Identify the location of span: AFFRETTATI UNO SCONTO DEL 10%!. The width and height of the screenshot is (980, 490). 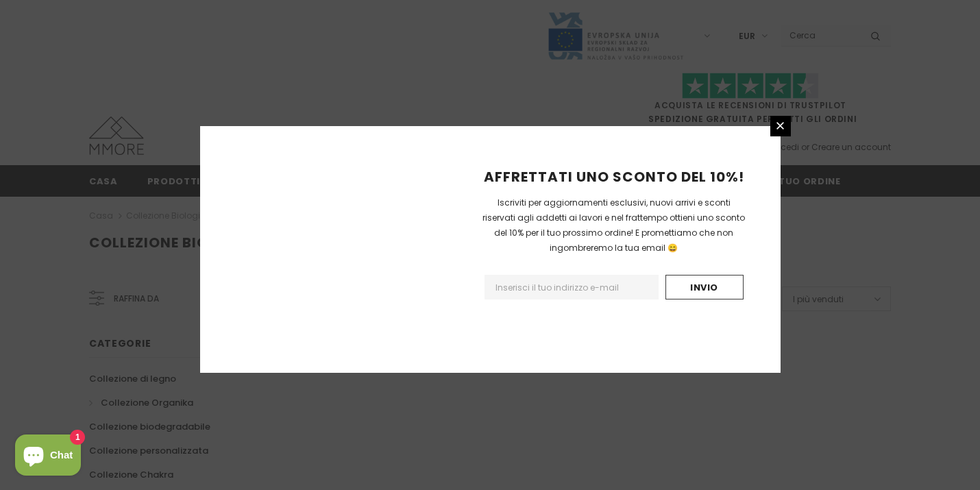
(614, 177).